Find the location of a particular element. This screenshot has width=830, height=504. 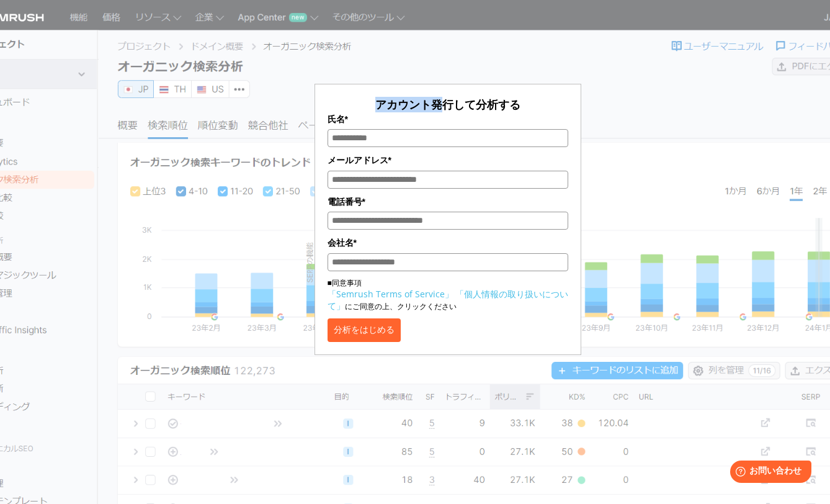

a: 「個人情報の取り扱いについて」 is located at coordinates (448, 300).